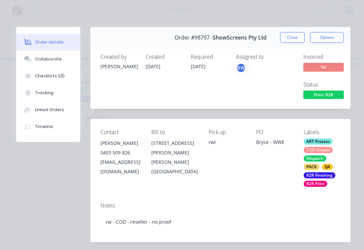 Image resolution: width=364 pixels, height=250 pixels. Describe the element at coordinates (319, 141) in the screenshot. I see `div: ART Process` at that location.